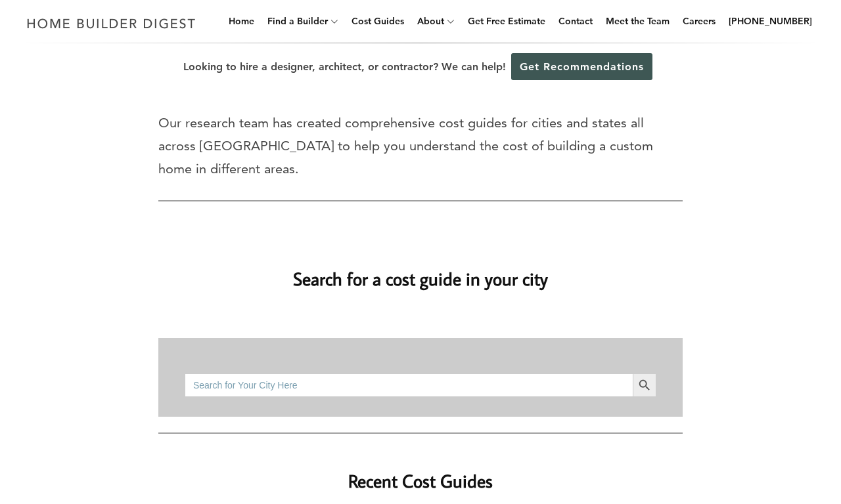 The image size is (841, 504). Describe the element at coordinates (111, 23) in the screenshot. I see `img: Home Builder Digest` at that location.